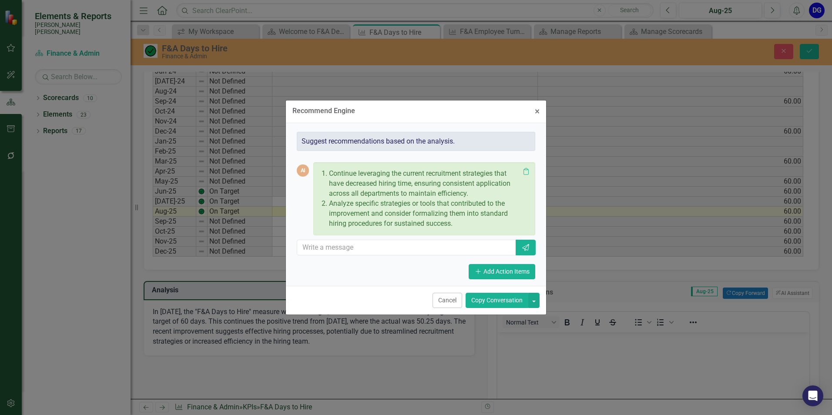  What do you see at coordinates (502, 272) in the screenshot?
I see `button: Add Action Items` at bounding box center [502, 272].